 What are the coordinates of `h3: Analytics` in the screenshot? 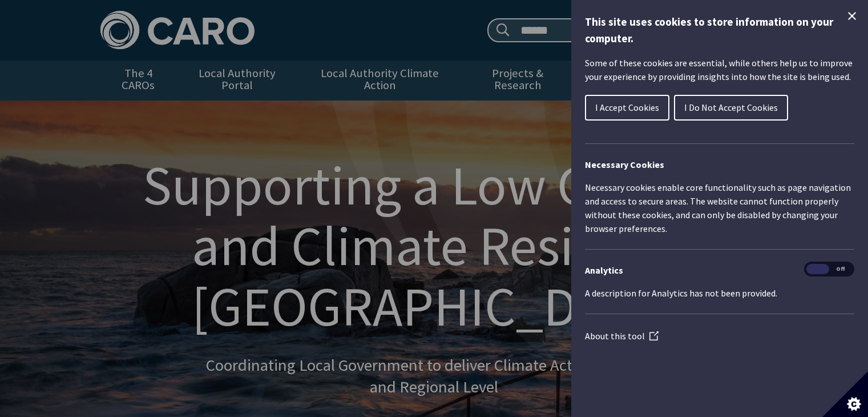 It's located at (720, 270).